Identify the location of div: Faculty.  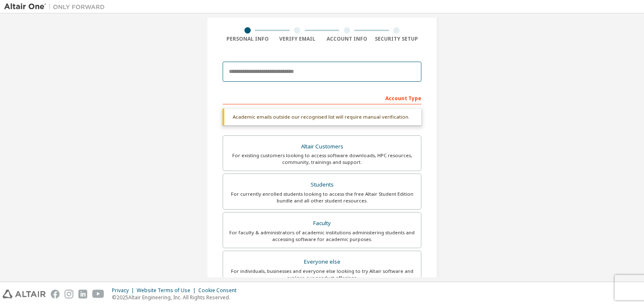
(322, 224).